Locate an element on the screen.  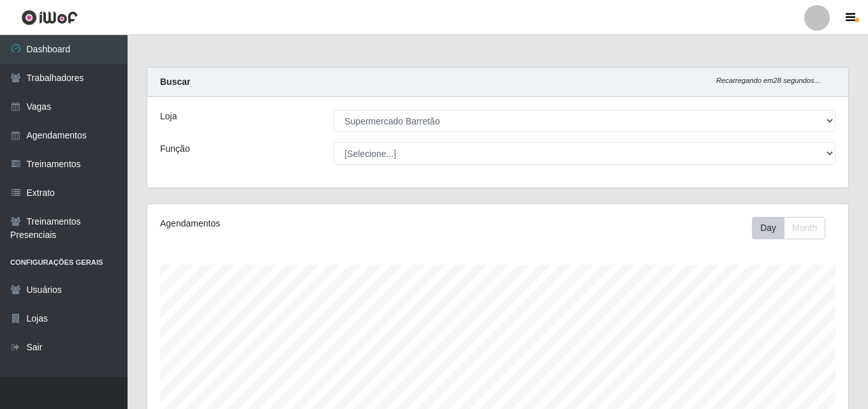
div: Agendamentos is located at coordinates (295, 223).